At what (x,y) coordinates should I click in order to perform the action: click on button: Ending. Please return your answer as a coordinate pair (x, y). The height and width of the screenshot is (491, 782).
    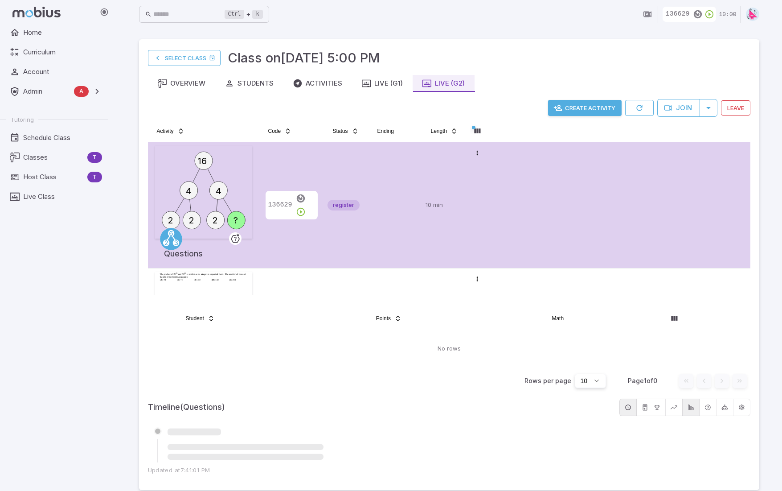
    Looking at the image, I should click on (385, 131).